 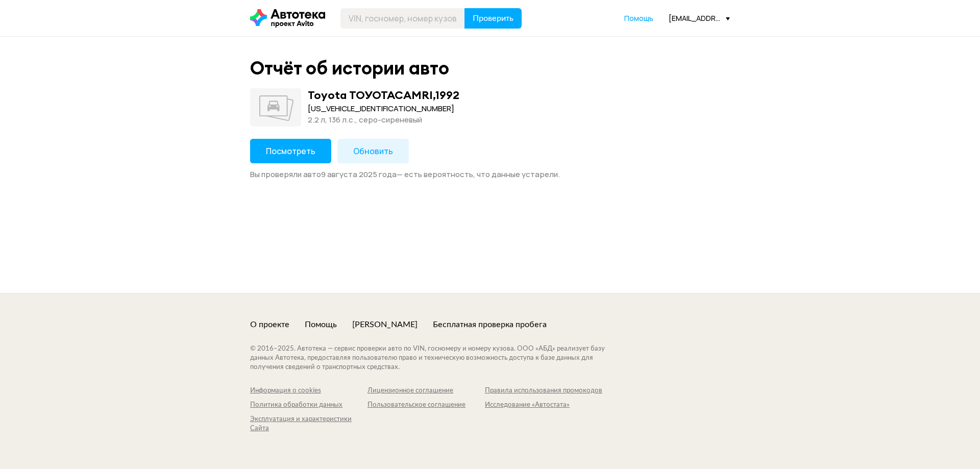 I want to click on div: Вы проверяли авто 9 августа 2025 года — есть вероятность, что данные устарели., so click(x=490, y=175).